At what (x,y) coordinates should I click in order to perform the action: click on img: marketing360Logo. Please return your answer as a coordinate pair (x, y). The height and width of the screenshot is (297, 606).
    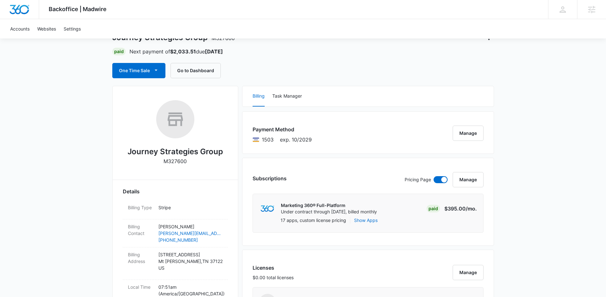
    Looking at the image, I should click on (267, 209).